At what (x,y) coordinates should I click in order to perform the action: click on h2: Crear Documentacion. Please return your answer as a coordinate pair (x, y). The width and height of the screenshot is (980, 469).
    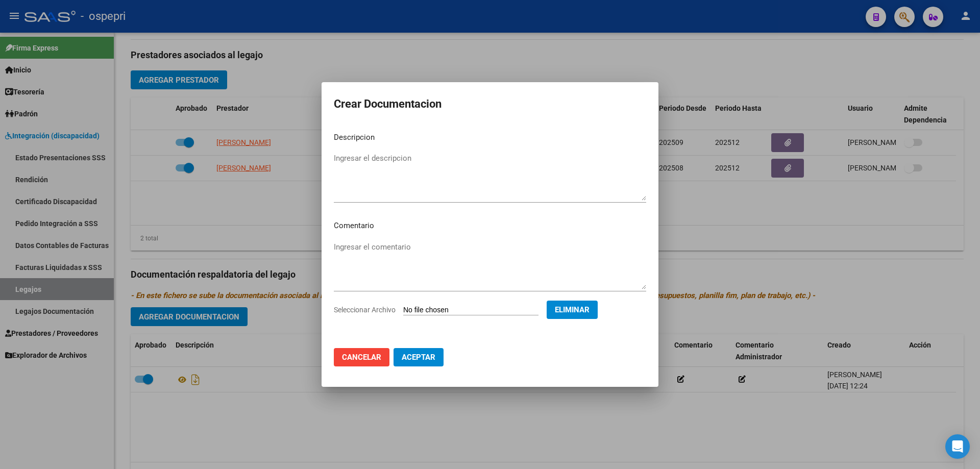
    Looking at the image, I should click on (490, 104).